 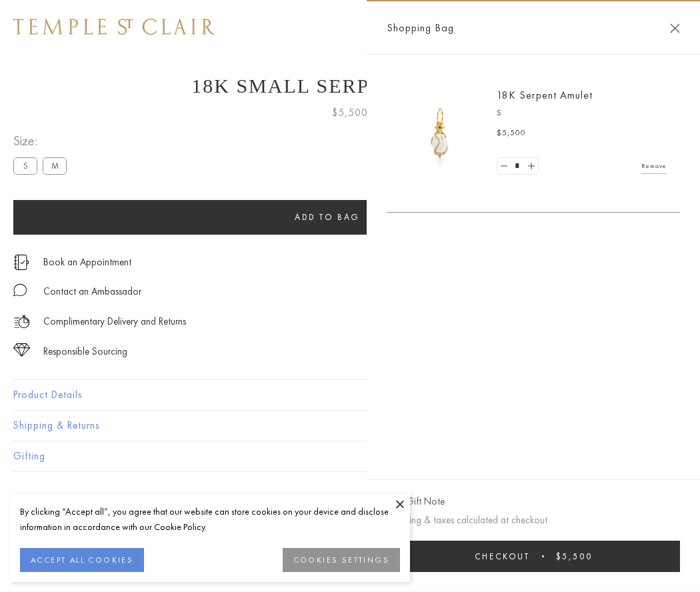 I want to click on img: icon_appointment.svg, so click(x=22, y=262).